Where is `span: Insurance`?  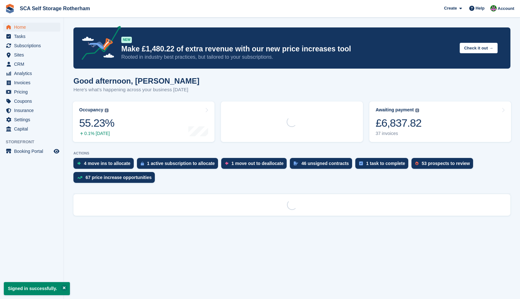 span: Insurance is located at coordinates (33, 110).